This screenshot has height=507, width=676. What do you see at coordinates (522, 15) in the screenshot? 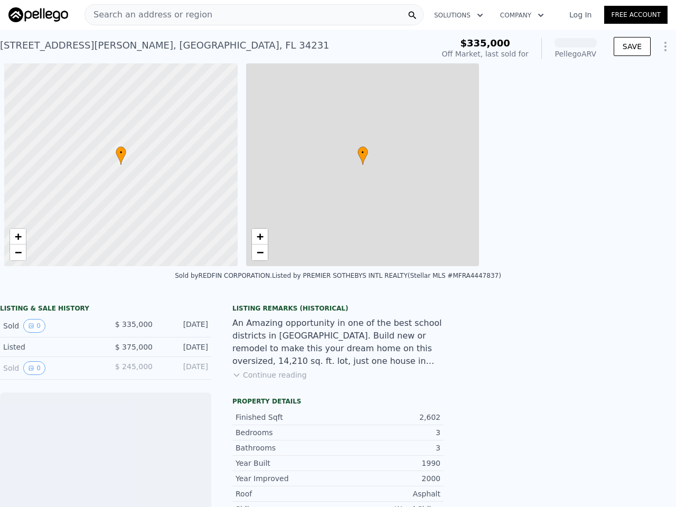
I see `button: Company` at bounding box center [522, 15].